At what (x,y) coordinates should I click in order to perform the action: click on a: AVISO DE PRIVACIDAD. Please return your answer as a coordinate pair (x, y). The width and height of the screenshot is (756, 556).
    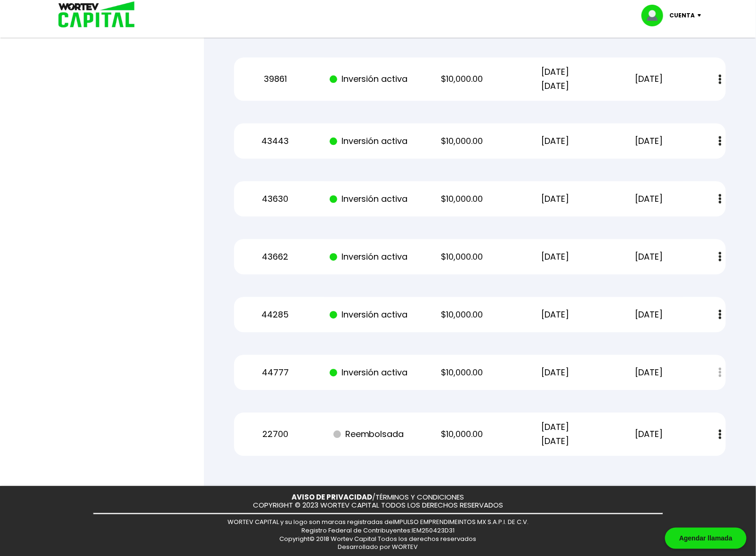
    Looking at the image, I should click on (332, 497).